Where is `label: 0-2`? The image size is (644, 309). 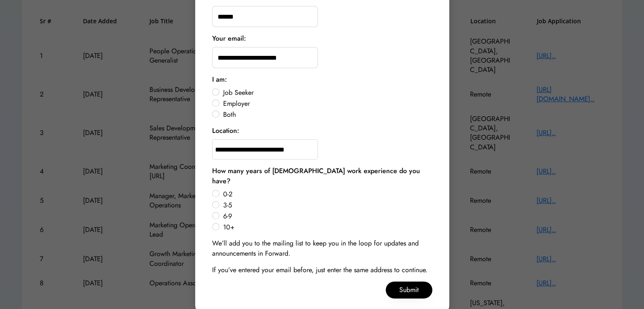 label: 0-2 is located at coordinates (326, 194).